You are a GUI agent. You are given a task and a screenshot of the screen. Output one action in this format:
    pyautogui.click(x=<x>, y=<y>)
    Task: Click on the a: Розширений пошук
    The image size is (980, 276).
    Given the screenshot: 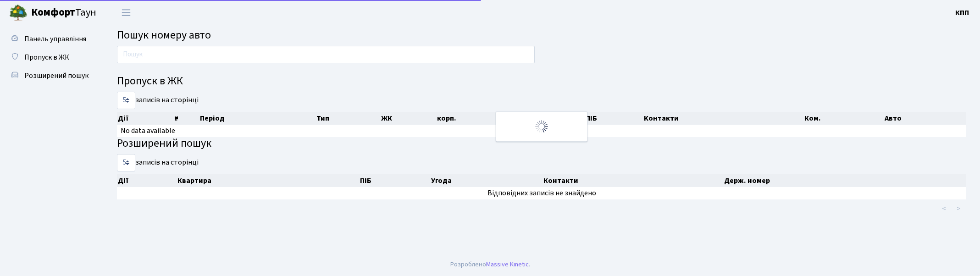 What is the action you would take?
    pyautogui.click(x=50, y=76)
    